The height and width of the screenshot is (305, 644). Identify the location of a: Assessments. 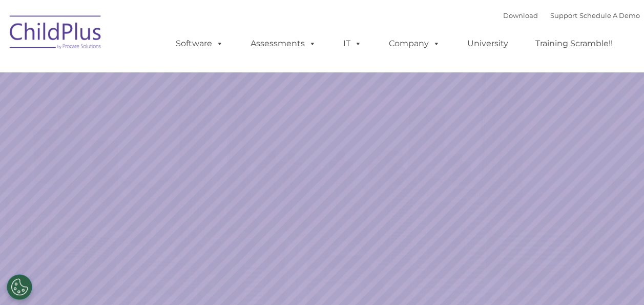
(283, 43).